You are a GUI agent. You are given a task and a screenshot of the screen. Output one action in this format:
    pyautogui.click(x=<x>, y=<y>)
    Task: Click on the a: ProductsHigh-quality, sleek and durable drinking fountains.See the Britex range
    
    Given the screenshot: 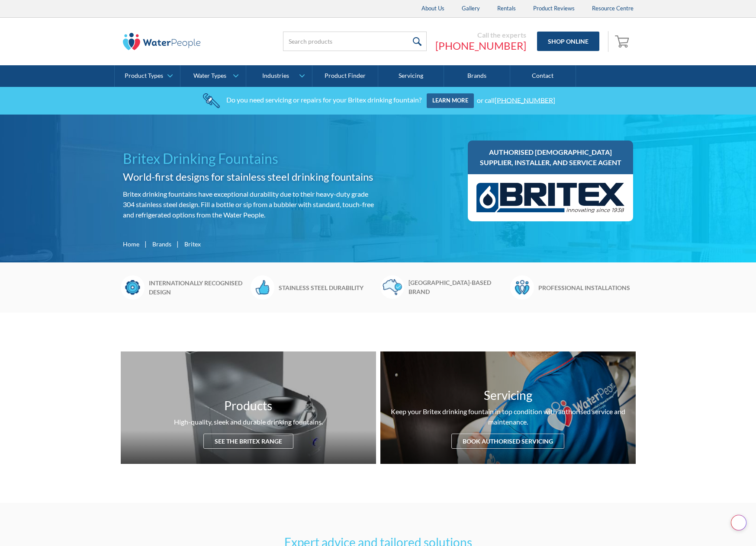 What is the action you would take?
    pyautogui.click(x=248, y=408)
    